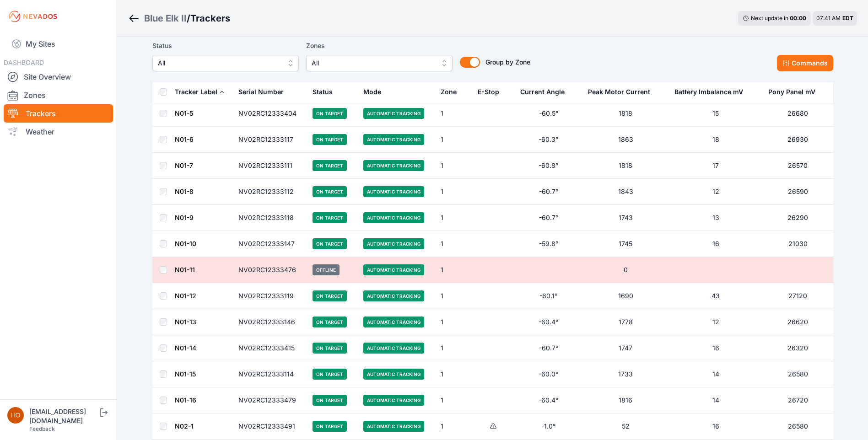 This screenshot has width=868, height=440. Describe the element at coordinates (508, 62) in the screenshot. I see `span: Group by Zone` at that location.